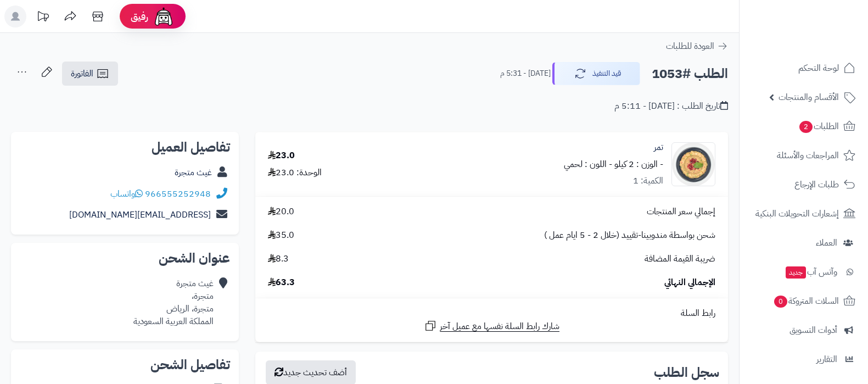 The width and height of the screenshot is (868, 384). I want to click on h3: سجل الطلب, so click(687, 373).